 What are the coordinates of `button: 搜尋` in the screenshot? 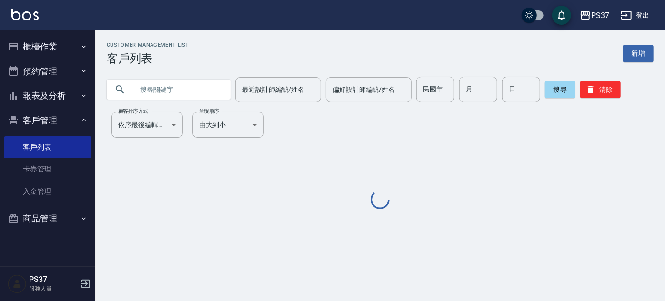 It's located at (560, 89).